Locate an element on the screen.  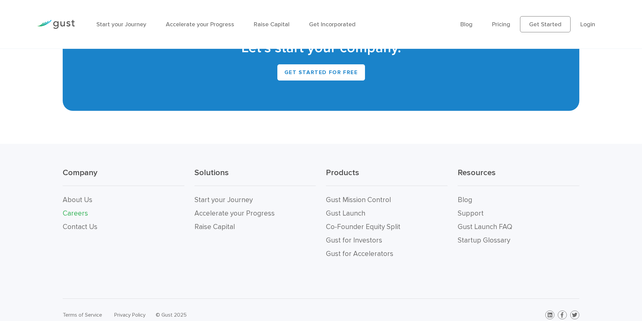
a: Terms of Service is located at coordinates (82, 315).